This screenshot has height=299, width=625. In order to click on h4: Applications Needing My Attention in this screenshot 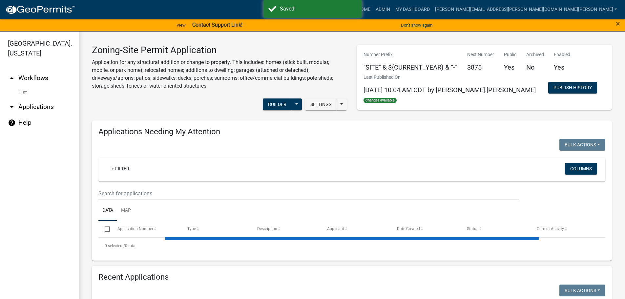, I will do `click(352, 132)`.